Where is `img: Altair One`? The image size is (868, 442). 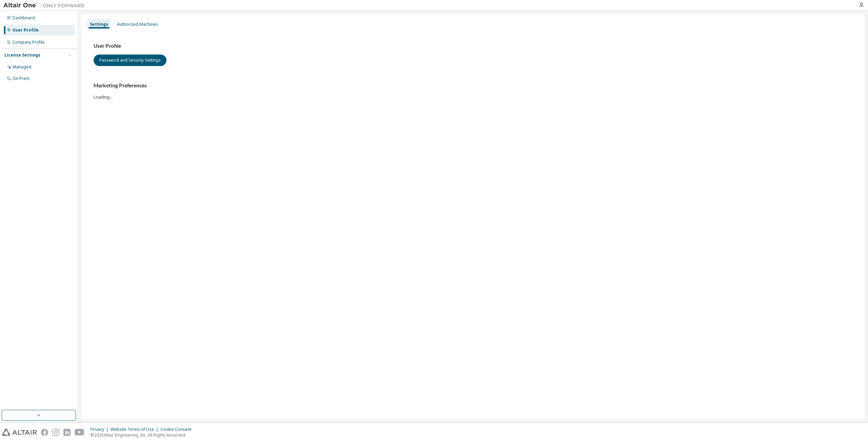 img: Altair One is located at coordinates (46, 6).